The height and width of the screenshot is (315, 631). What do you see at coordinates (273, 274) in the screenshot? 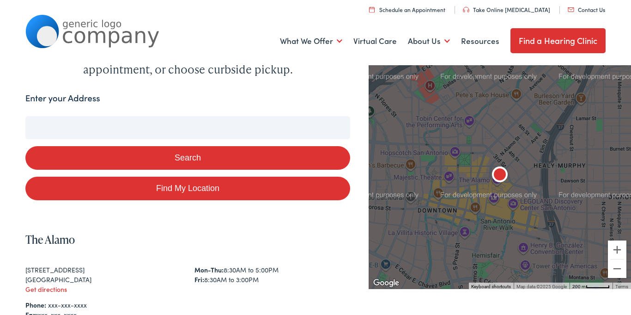
I see `div: 8:30AM to 5:00PM 8:30AM to 3:00PM` at bounding box center [273, 274].